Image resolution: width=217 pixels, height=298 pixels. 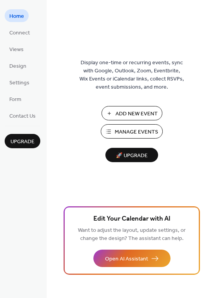 What do you see at coordinates (22, 115) in the screenshot?
I see `a: Contact Us` at bounding box center [22, 115].